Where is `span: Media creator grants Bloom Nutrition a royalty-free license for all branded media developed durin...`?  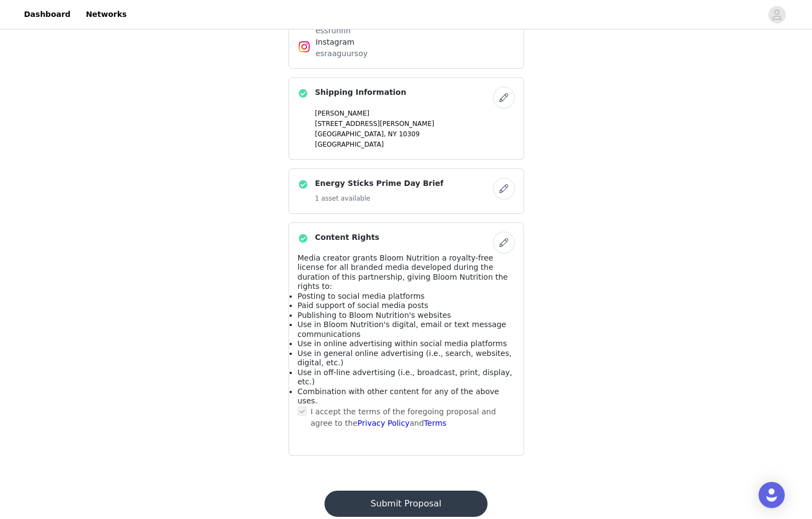
span: Media creator grants Bloom Nutrition a royalty-free license for all branded media developed durin... is located at coordinates (403, 272).